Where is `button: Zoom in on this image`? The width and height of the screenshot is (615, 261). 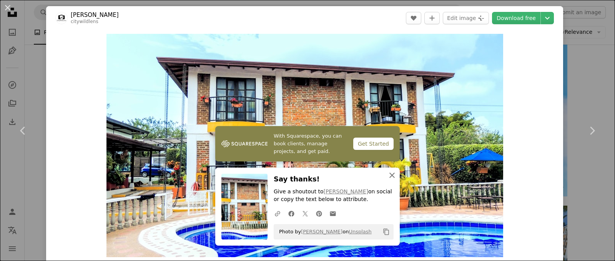
button: Zoom in on this image is located at coordinates (305, 145).